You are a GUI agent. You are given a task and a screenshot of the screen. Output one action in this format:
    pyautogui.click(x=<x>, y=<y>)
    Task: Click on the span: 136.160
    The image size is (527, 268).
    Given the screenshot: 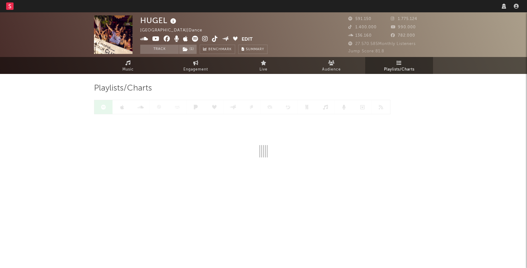 What is the action you would take?
    pyautogui.click(x=360, y=35)
    